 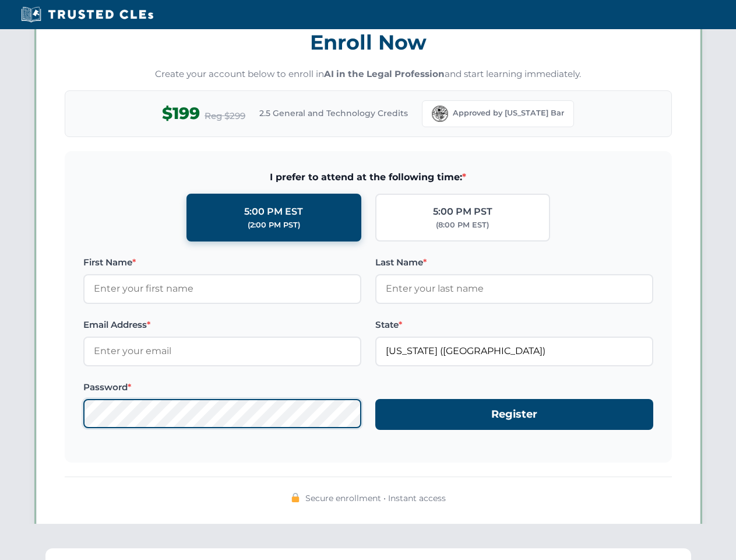 What do you see at coordinates (514, 414) in the screenshot?
I see `button: Register` at bounding box center [514, 414].